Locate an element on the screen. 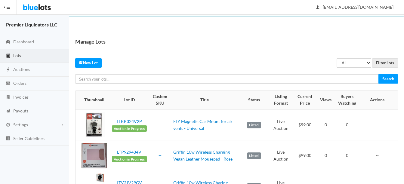 The width and height of the screenshot is (404, 184). ion-icon: paper plane is located at coordinates (8, 111).